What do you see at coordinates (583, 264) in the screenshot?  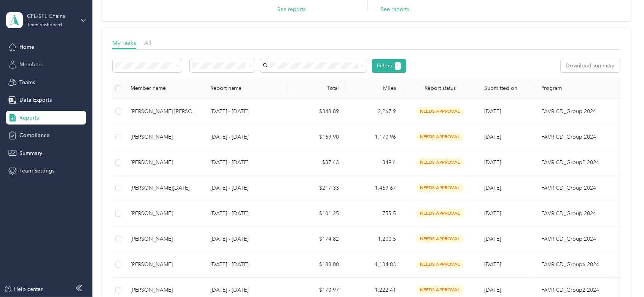 I see `p: FAVR CD_Group6 2024` at bounding box center [583, 264].